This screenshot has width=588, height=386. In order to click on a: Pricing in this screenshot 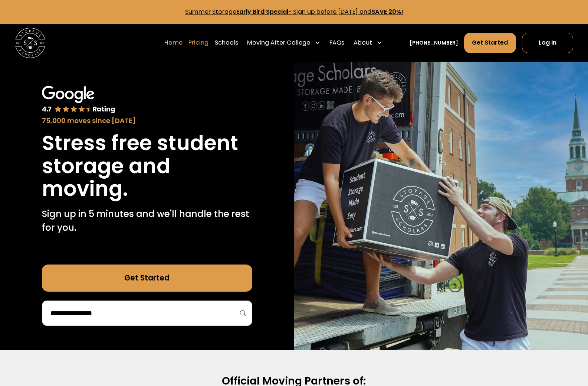, I will do `click(199, 43)`.